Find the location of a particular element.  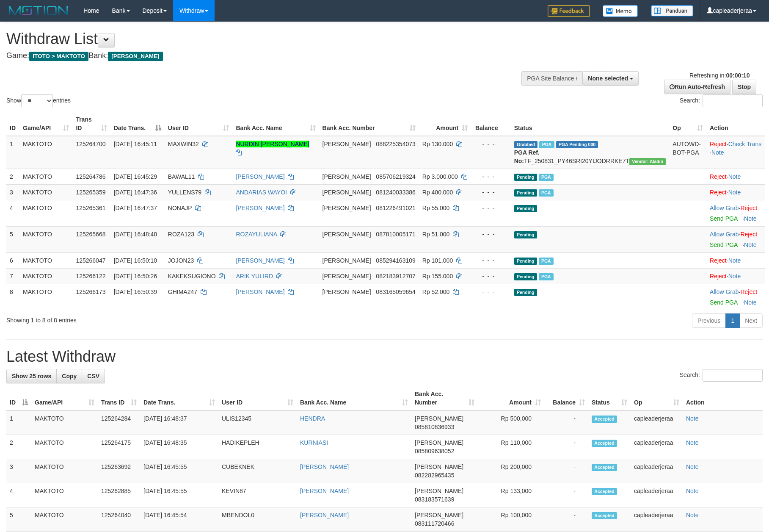

td: MBENDOL0 is located at coordinates (257, 519).